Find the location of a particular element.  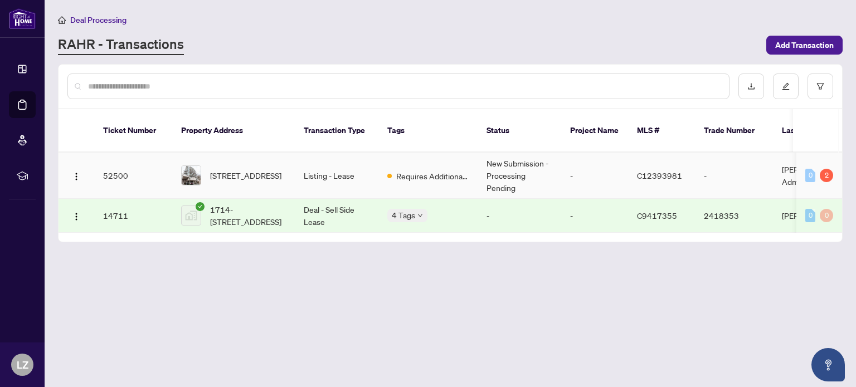

td: 2418353 is located at coordinates (734, 216).